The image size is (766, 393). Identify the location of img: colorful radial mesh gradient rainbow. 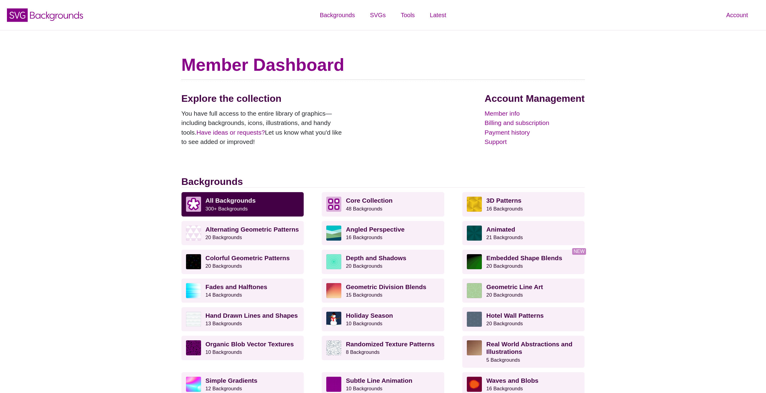
(194, 384).